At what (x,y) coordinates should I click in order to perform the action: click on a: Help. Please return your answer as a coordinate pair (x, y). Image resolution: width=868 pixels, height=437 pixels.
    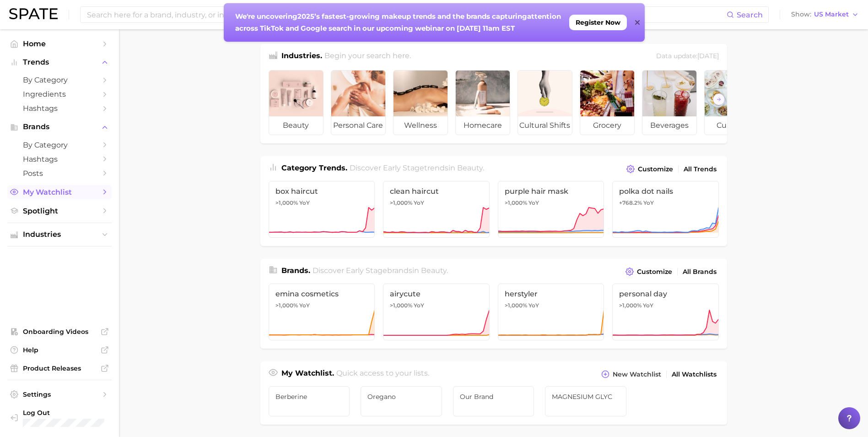
    Looking at the image, I should click on (60, 350).